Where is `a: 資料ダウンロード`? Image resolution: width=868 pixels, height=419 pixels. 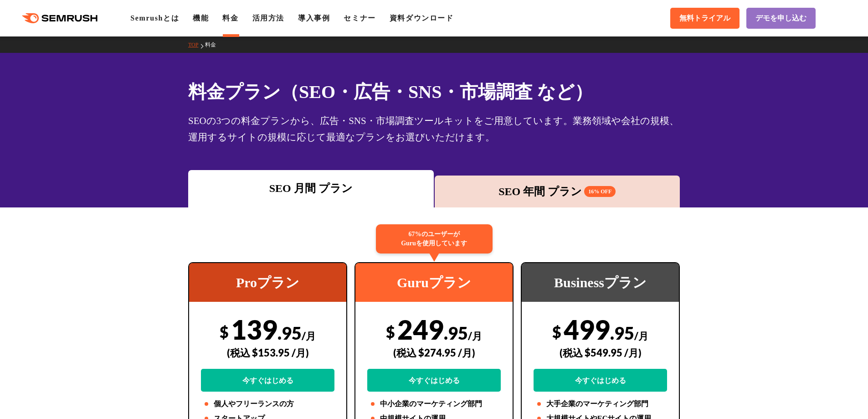
a: 資料ダウンロード is located at coordinates (421, 18).